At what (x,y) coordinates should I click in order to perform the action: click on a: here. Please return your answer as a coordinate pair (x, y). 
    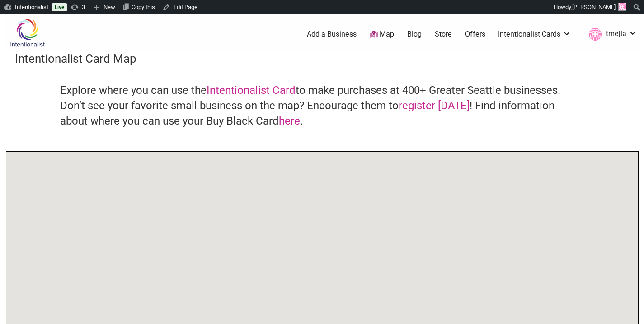
    Looking at the image, I should click on (289, 121).